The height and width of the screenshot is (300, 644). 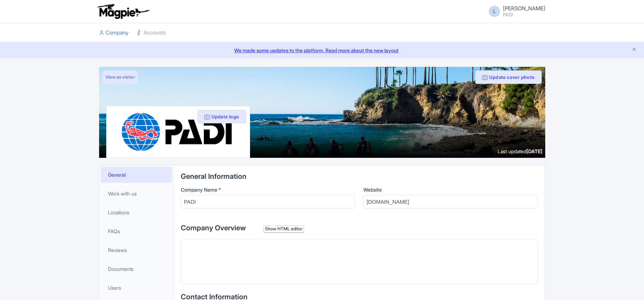 What do you see at coordinates (122, 194) in the screenshot?
I see `span: Work with us` at bounding box center [122, 194].